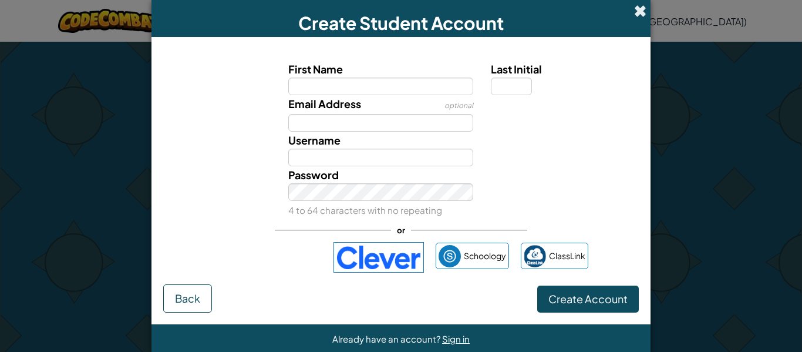  What do you see at coordinates (387, 338) in the screenshot?
I see `span: Already have an account?` at bounding box center [387, 338].